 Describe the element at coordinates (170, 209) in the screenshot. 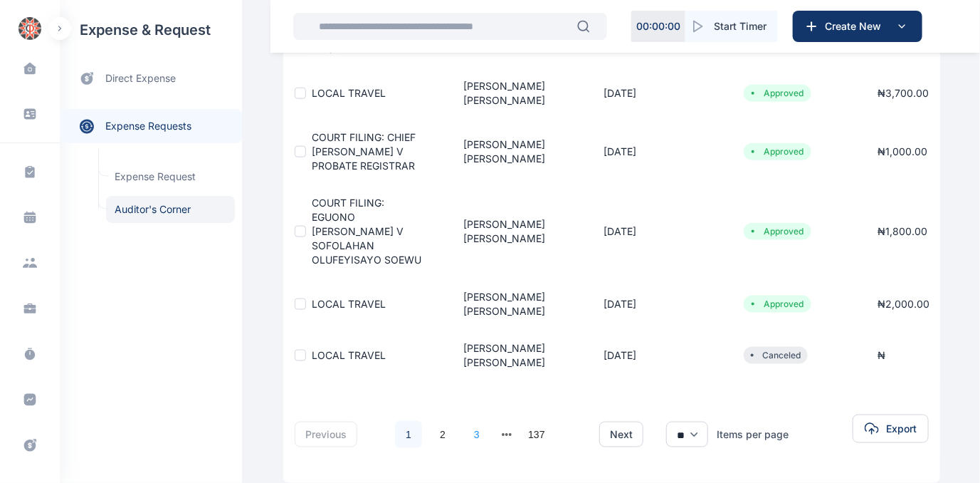

I see `span: Auditor's Corner` at that location.